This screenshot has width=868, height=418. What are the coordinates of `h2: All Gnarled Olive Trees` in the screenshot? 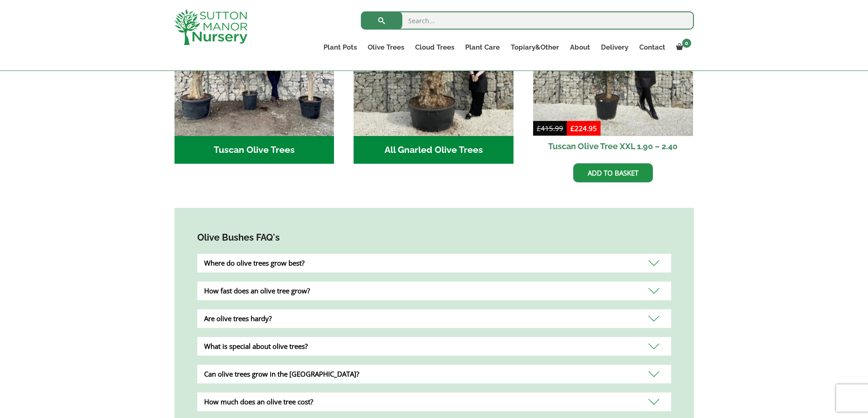 It's located at (434, 150).